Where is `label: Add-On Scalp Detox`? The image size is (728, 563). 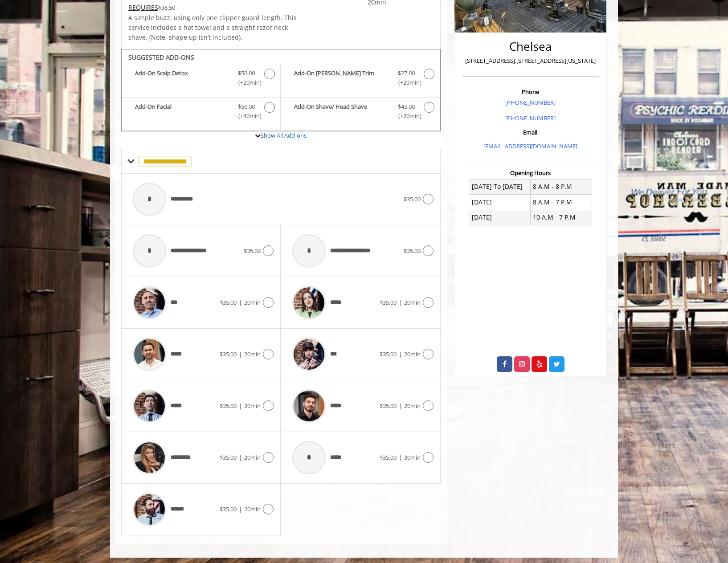 label: Add-On Scalp Detox is located at coordinates (201, 79).